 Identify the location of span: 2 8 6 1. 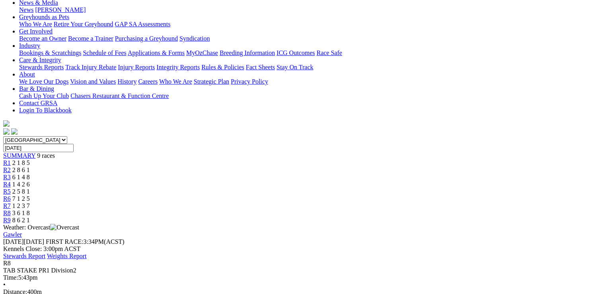
(21, 170).